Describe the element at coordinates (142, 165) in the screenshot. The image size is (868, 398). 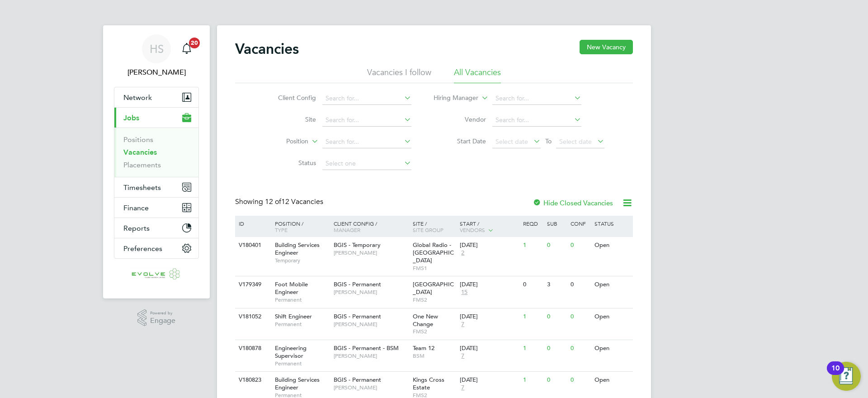
I see `a: Placements` at that location.